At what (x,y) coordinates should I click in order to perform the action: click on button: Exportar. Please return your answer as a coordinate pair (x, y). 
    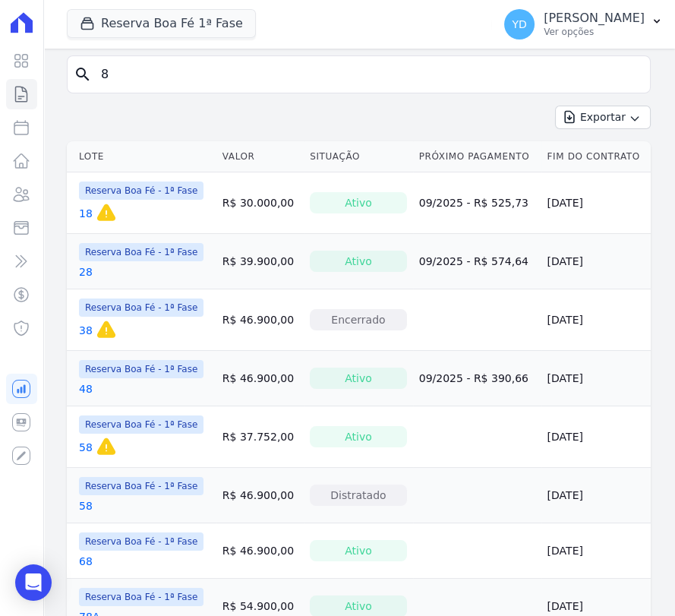
    Looking at the image, I should click on (603, 117).